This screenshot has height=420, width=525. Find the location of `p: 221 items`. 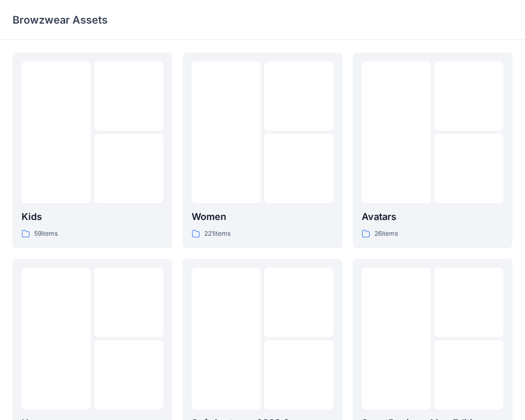

p: 221 items is located at coordinates (218, 234).